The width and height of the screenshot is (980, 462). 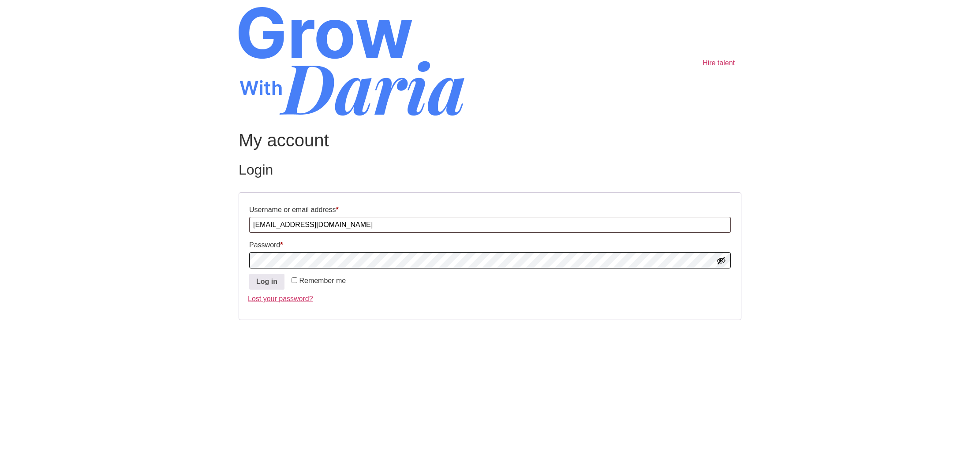 What do you see at coordinates (490, 245) in the screenshot?
I see `label: Password` at bounding box center [490, 245].